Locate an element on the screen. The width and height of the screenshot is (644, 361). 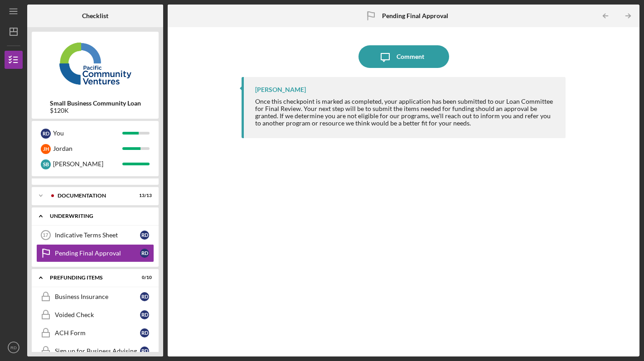
b: Checklist is located at coordinates (95, 16).